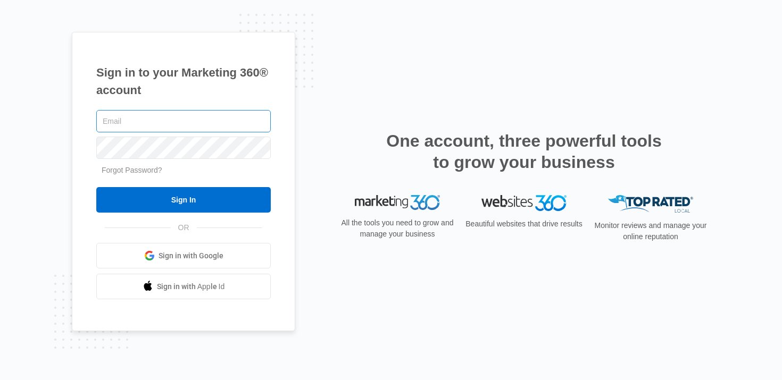  I want to click on a: Sign in with Apple Id, so click(184, 287).